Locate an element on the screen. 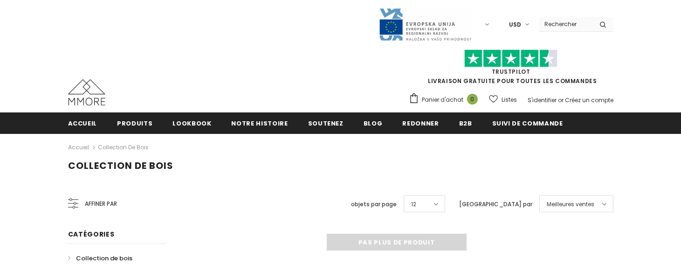 The width and height of the screenshot is (681, 272). label: objets par page is located at coordinates (374, 204).